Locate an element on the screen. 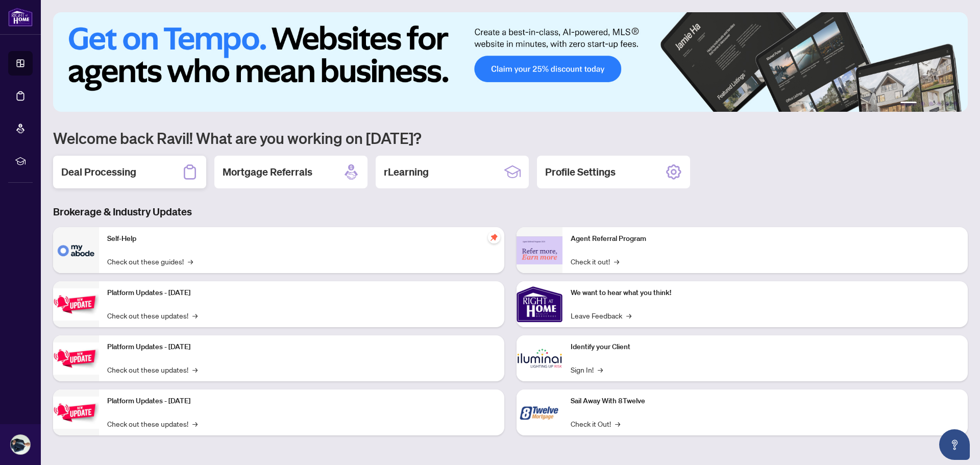 The height and width of the screenshot is (465, 980). button: 4 is located at coordinates (939, 104).